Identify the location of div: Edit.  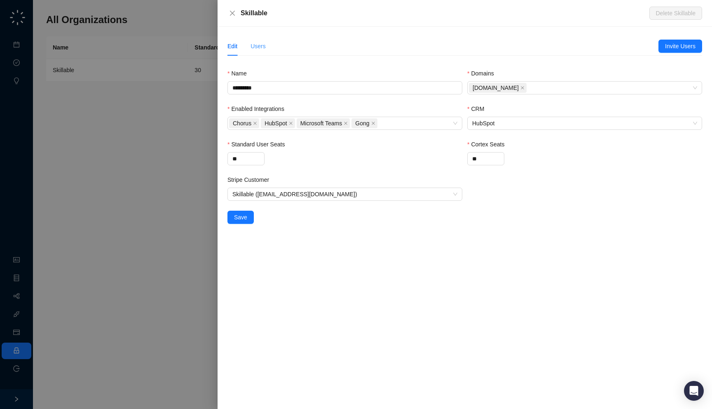
(232, 46).